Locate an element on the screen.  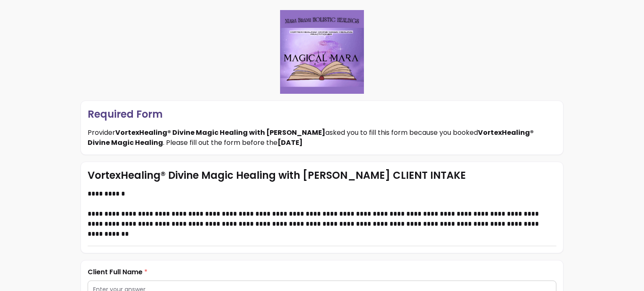
img: Logo provider is located at coordinates (322, 52).